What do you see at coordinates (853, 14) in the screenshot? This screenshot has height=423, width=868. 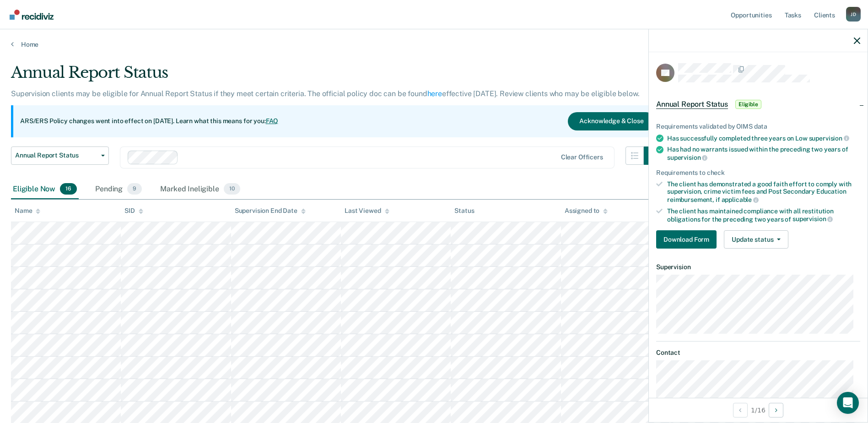 I see `button: Profile dropdown button` at bounding box center [853, 14].